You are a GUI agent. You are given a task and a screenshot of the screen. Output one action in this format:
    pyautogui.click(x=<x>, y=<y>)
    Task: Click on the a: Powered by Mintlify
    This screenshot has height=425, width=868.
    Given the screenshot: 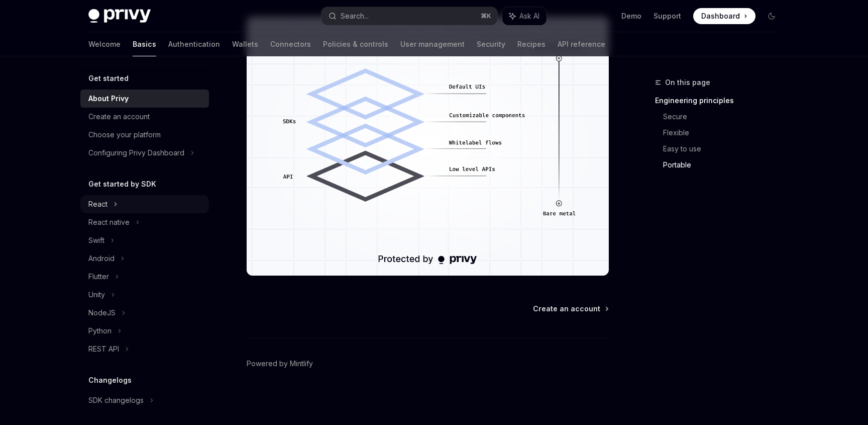 What is the action you would take?
    pyautogui.click(x=280, y=363)
    